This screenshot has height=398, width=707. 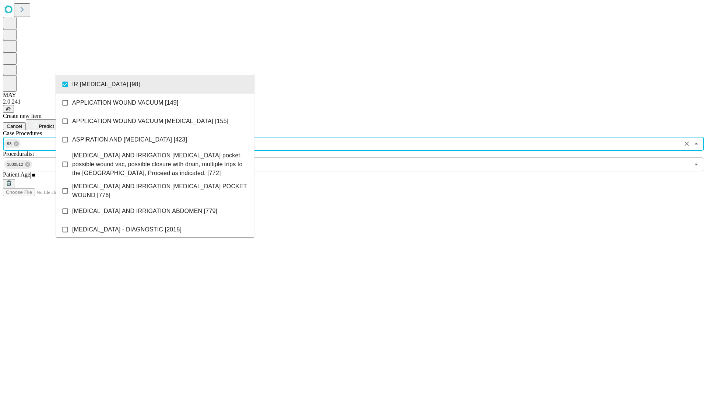 I want to click on span: Predict, so click(x=46, y=126).